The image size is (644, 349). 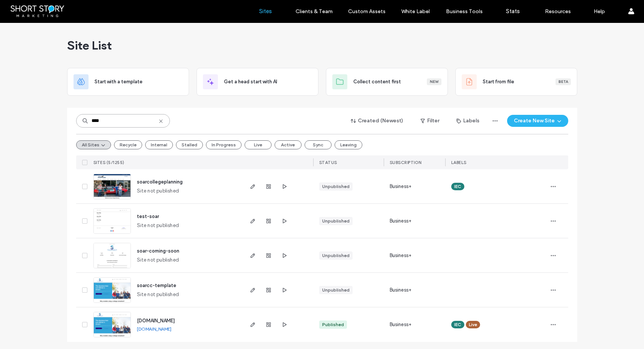 I want to click on div: Collect content firstNew, so click(x=387, y=82).